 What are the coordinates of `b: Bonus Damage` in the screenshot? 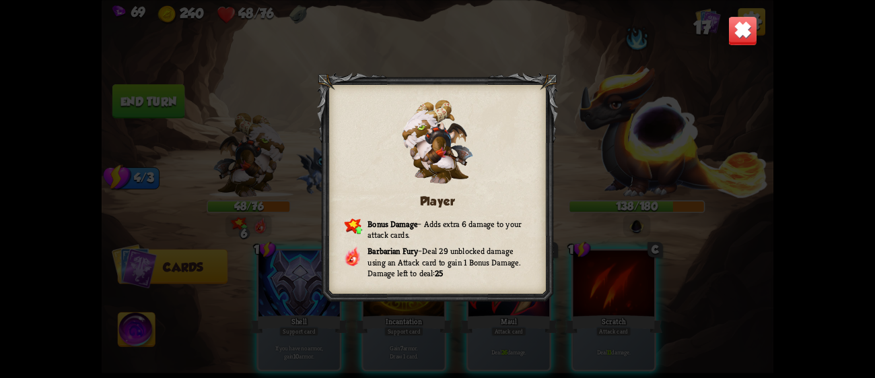 It's located at (393, 224).